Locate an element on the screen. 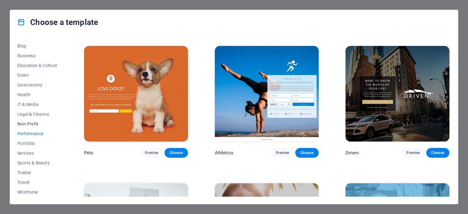 The height and width of the screenshot is (214, 468). span: Portfolio is located at coordinates (37, 143).